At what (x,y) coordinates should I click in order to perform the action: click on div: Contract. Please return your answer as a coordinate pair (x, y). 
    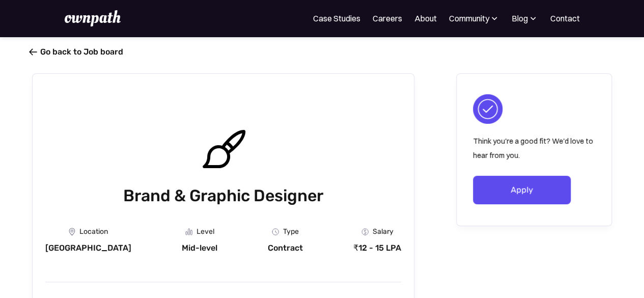
    Looking at the image, I should click on (285, 248).